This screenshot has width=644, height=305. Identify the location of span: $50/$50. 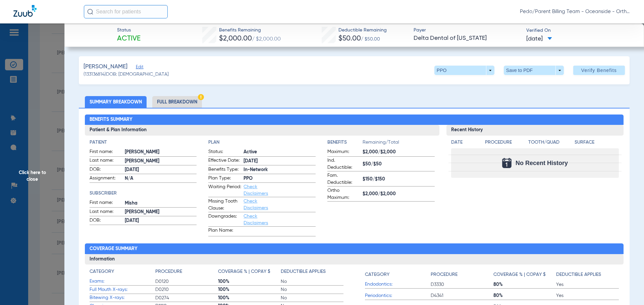
(398, 164).